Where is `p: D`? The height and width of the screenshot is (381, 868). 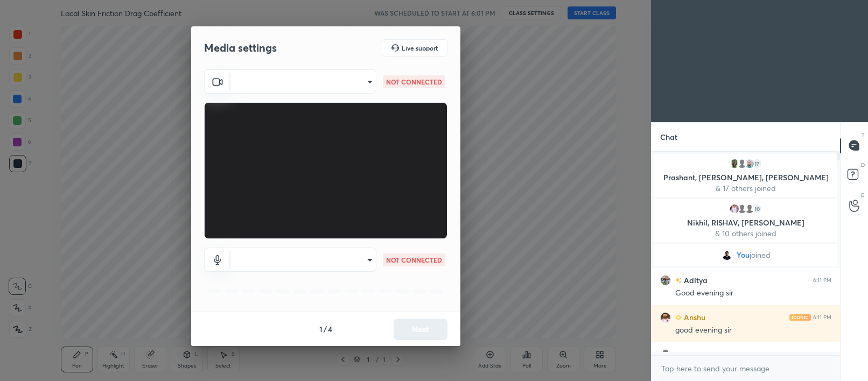 p: D is located at coordinates (863, 165).